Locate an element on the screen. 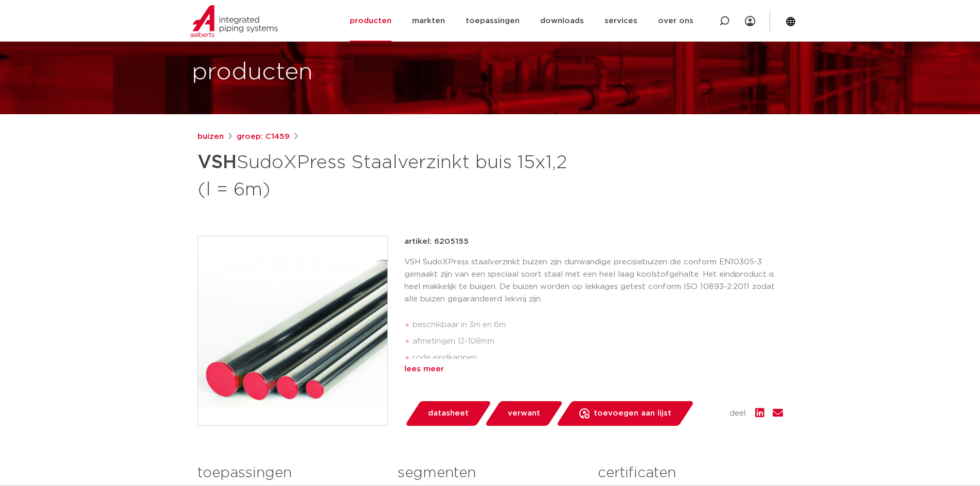 This screenshot has width=980, height=486. h3: certificaten is located at coordinates (690, 474).